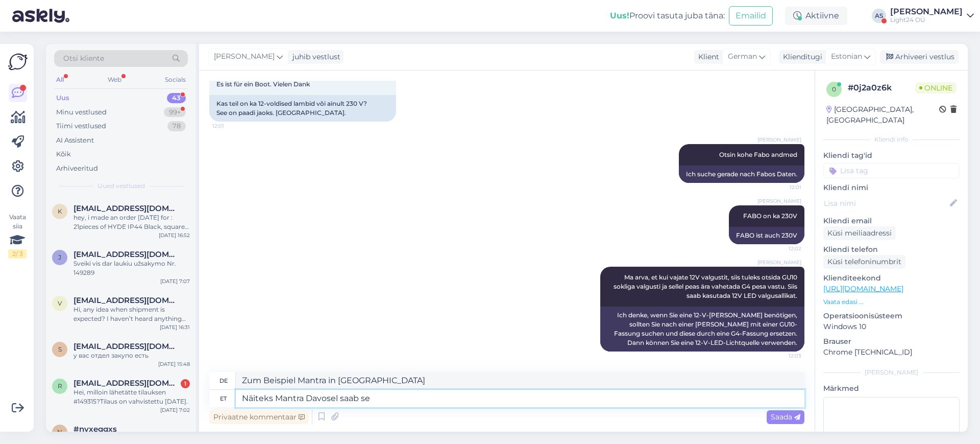 Image resolution: width=980 pixels, height=444 pixels. Describe the element at coordinates (132, 355) in the screenshot. I see `div: у вас отдел закупо есть` at that location.